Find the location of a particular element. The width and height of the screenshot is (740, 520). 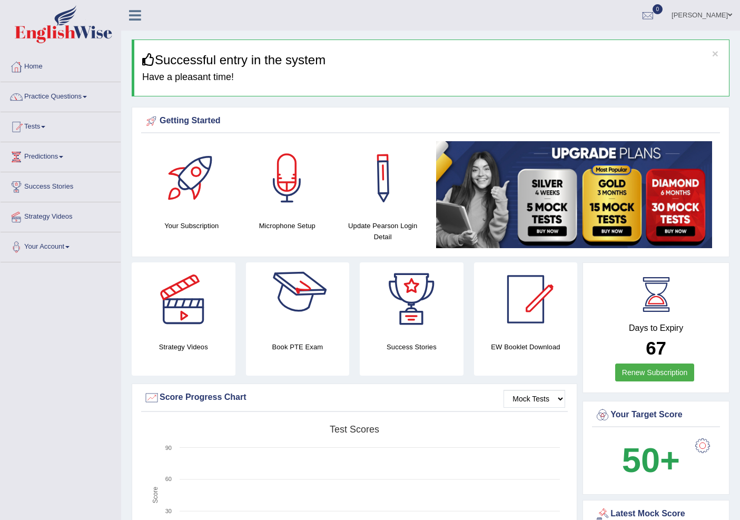

h4: Strategy Videos is located at coordinates (183, 346).